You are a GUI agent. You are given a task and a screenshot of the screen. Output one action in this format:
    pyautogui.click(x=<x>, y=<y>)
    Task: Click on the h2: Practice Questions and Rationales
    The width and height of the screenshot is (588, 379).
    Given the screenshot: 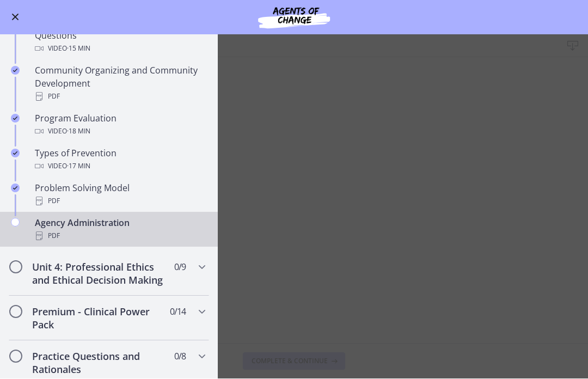 What is the action you would take?
    pyautogui.click(x=99, y=363)
    